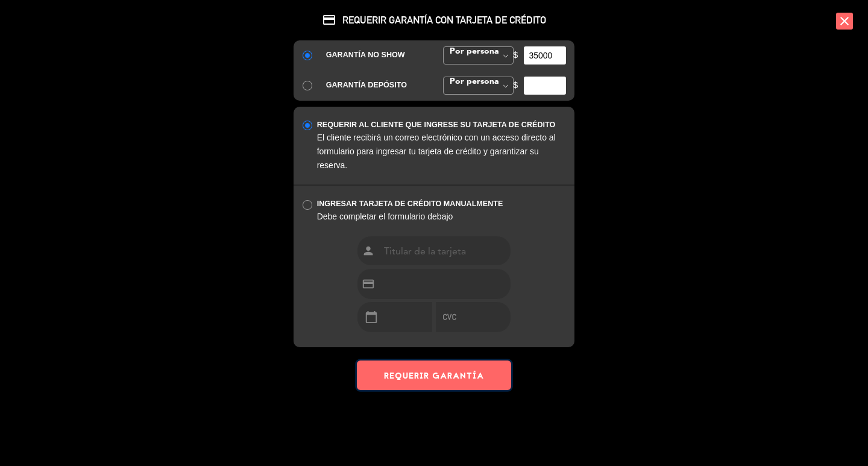 Image resolution: width=868 pixels, height=466 pixels. I want to click on div: GARANTÍA NO SHOW, so click(376, 55).